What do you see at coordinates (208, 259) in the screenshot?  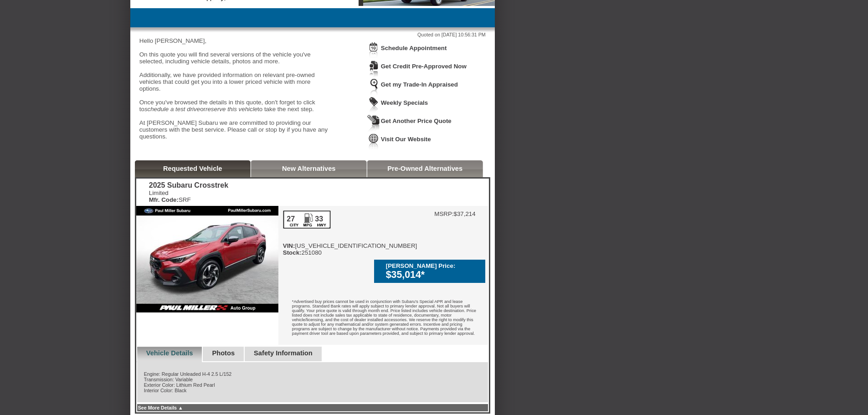 I see `img: 2025 Subaru Crosstrek` at bounding box center [208, 259].